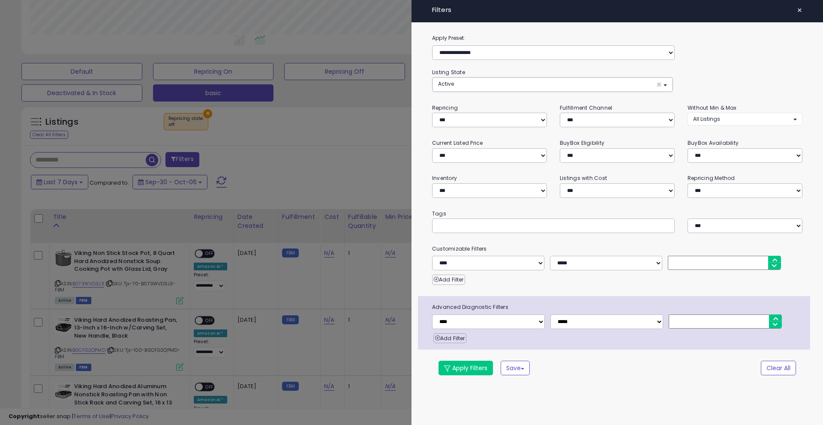  What do you see at coordinates (515, 368) in the screenshot?
I see `button: Save` at bounding box center [515, 368].